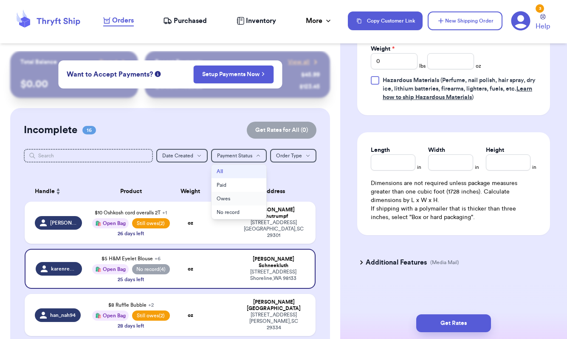 This screenshot has width=567, height=339. I want to click on th: Weight, so click(191, 191).